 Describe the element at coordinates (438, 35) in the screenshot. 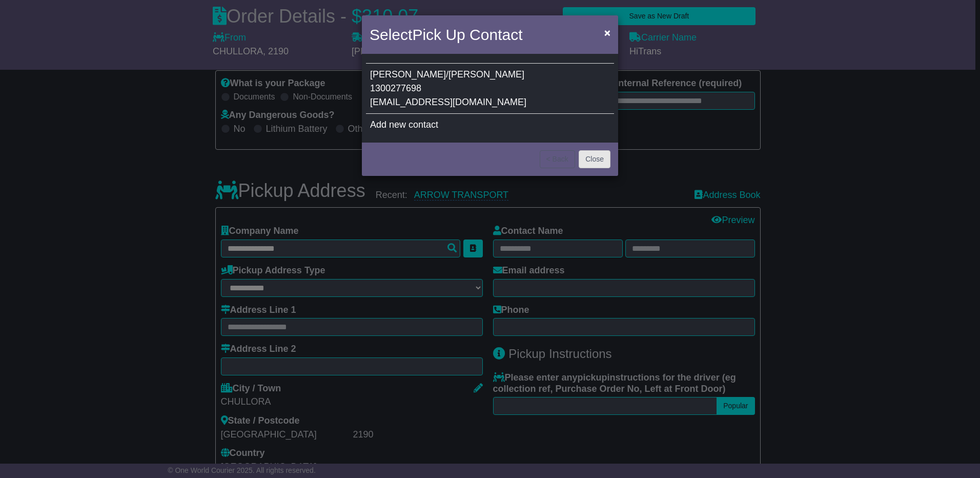

I see `span: Pick Up` at that location.